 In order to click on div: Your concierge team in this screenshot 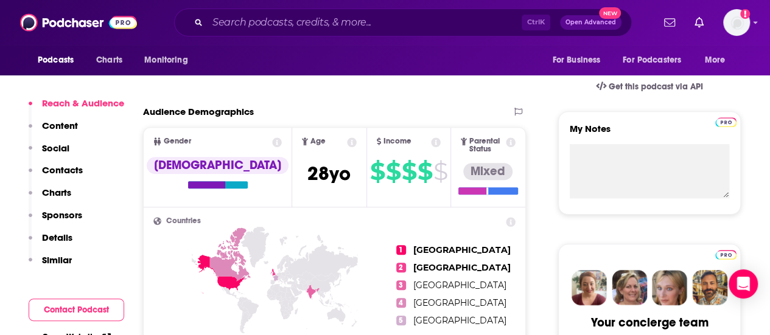, I will do `click(649, 322)`.